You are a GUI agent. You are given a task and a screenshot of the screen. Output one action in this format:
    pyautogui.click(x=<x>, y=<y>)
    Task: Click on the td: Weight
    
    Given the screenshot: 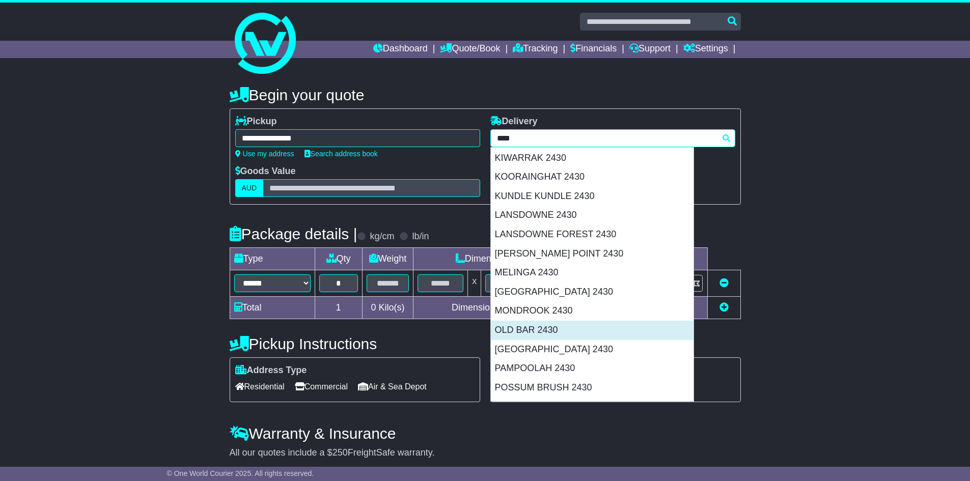 What is the action you would take?
    pyautogui.click(x=388, y=259)
    